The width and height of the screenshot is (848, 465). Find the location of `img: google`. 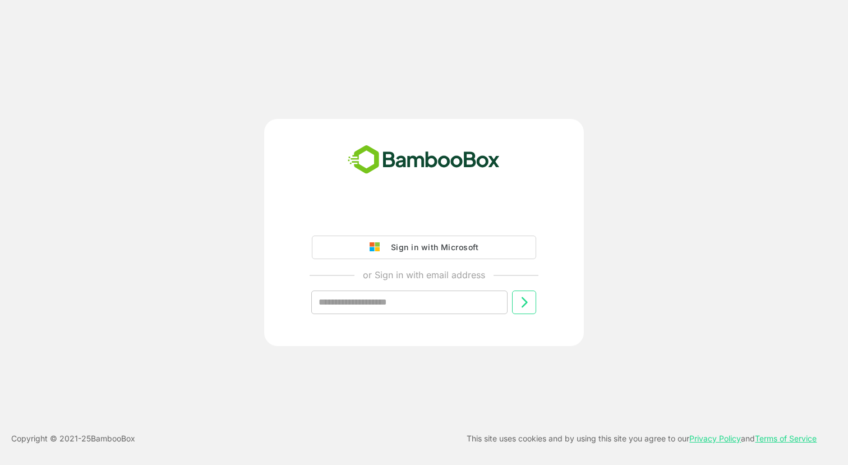

img: google is located at coordinates (378, 247).